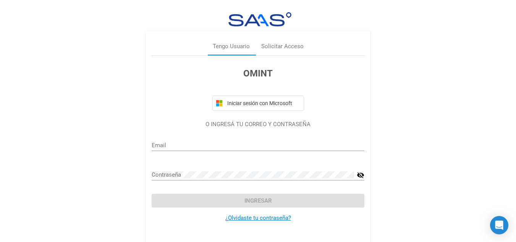  I want to click on span: Iniciar sesión con Microsoft, so click(263, 103).